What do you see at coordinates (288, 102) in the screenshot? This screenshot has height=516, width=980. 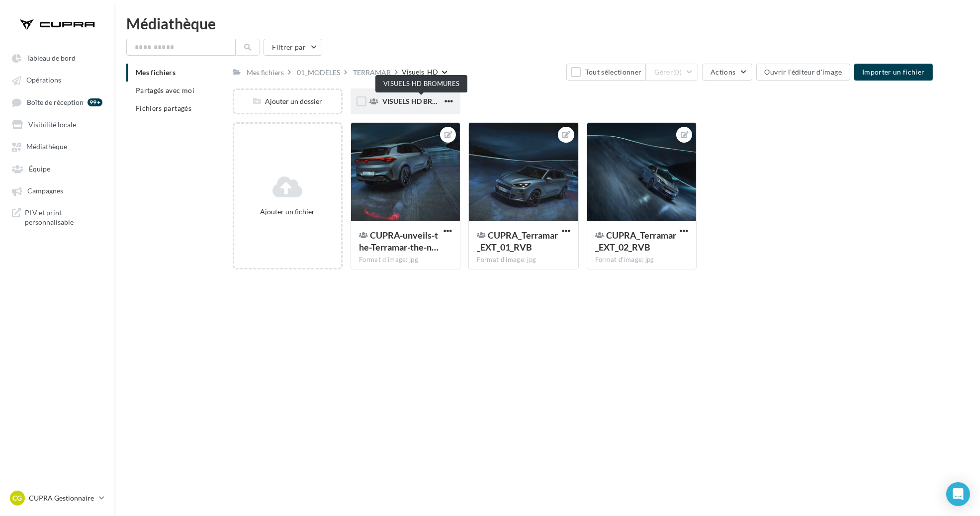 I see `div: Ajouter un dossier` at bounding box center [288, 102].